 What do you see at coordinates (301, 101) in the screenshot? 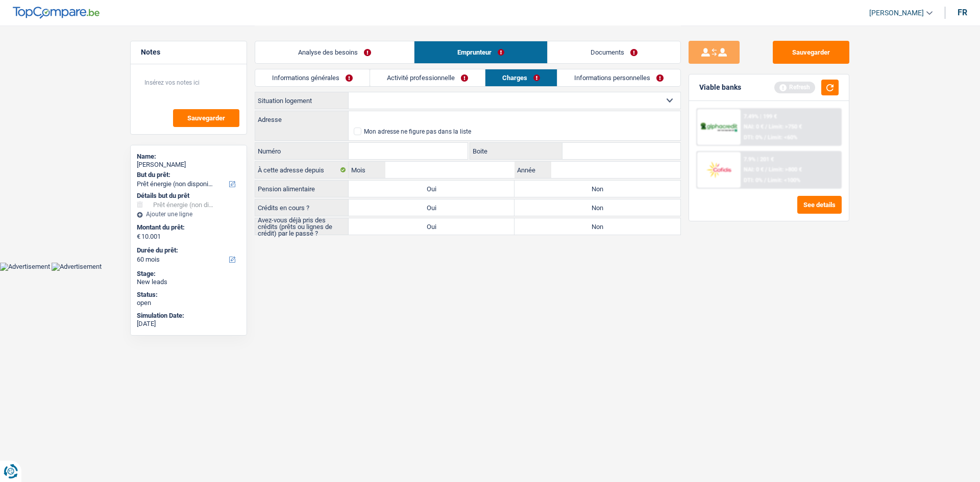
I see `label: Situation logement` at bounding box center [301, 101].